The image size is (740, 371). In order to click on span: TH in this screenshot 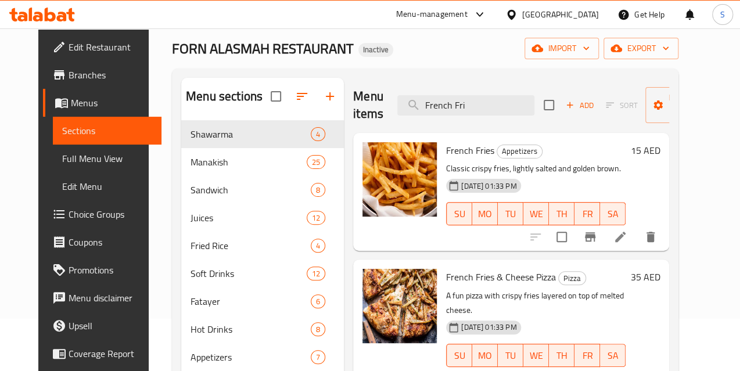, I will do `click(562, 214)`.